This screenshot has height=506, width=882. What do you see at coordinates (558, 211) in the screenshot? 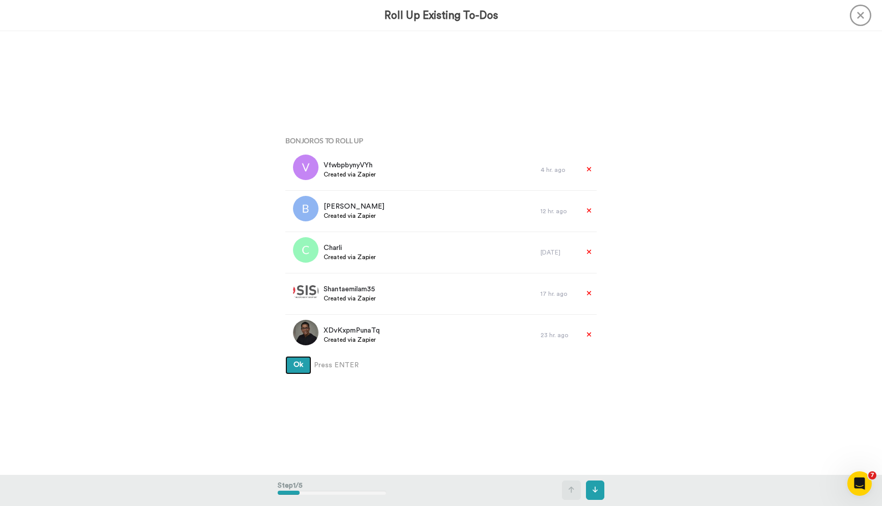
I see `div: 12 hr. ago` at bounding box center [558, 211].